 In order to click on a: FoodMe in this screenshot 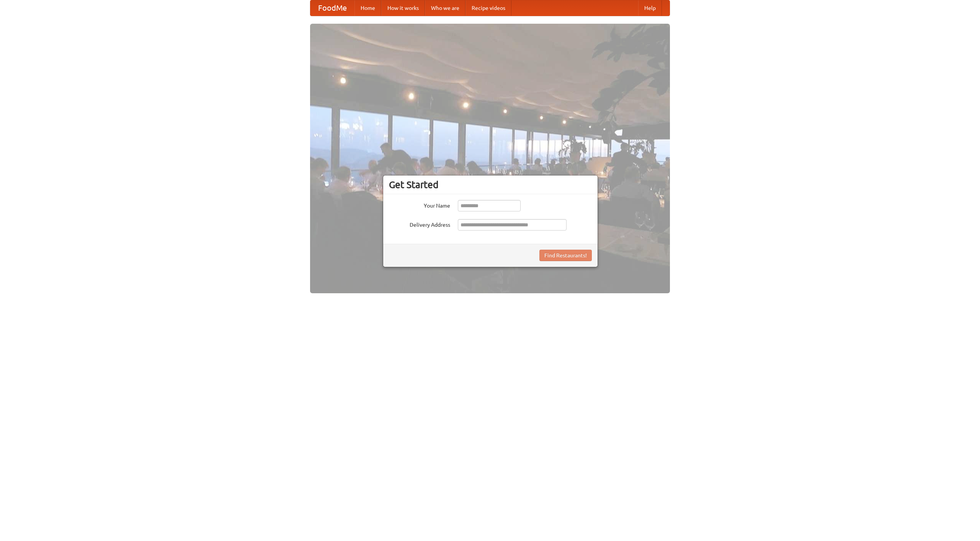, I will do `click(332, 8)`.